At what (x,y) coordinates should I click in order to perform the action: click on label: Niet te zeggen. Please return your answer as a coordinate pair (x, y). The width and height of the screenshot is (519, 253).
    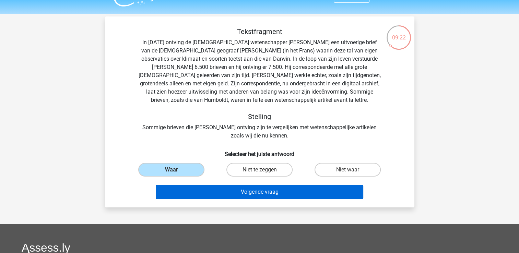
    Looking at the image, I should click on (259, 170).